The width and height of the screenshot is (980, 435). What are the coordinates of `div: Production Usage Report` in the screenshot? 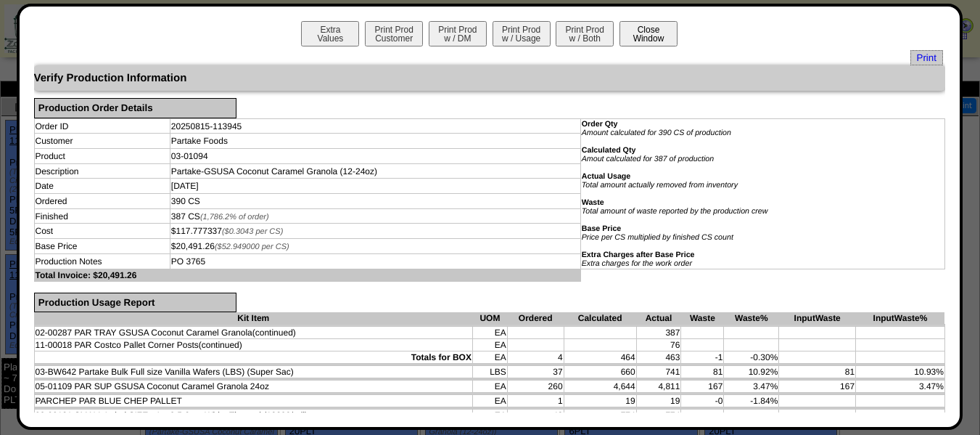 It's located at (135, 303).